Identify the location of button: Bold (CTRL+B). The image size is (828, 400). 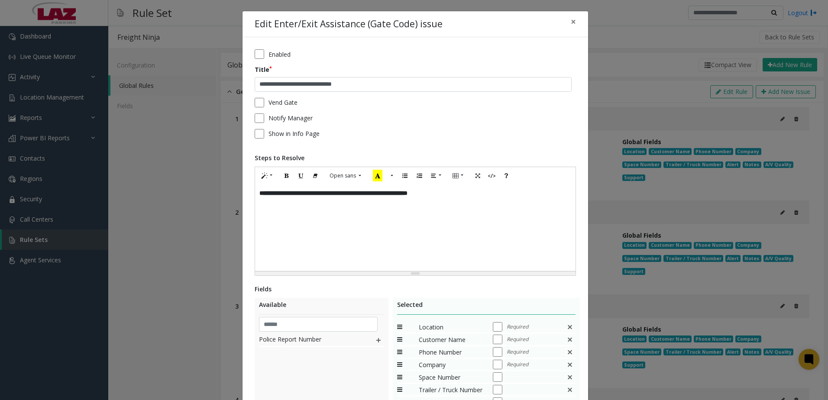
(287, 176).